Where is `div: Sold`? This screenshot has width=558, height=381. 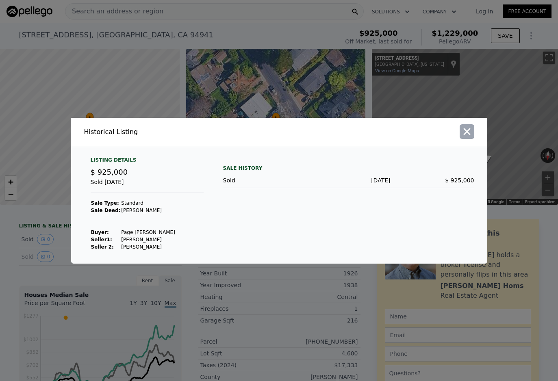 div: Sold is located at coordinates (265, 181).